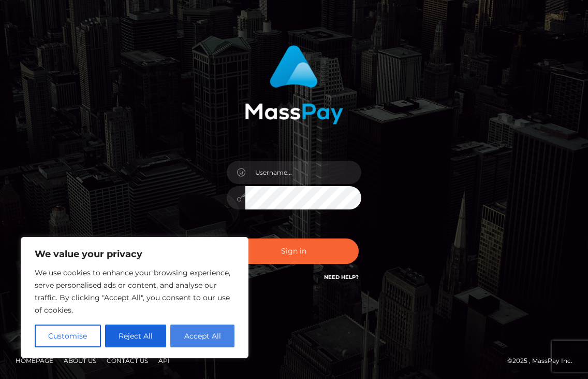  What do you see at coordinates (294, 85) in the screenshot?
I see `img: MassPay Login` at bounding box center [294, 85].